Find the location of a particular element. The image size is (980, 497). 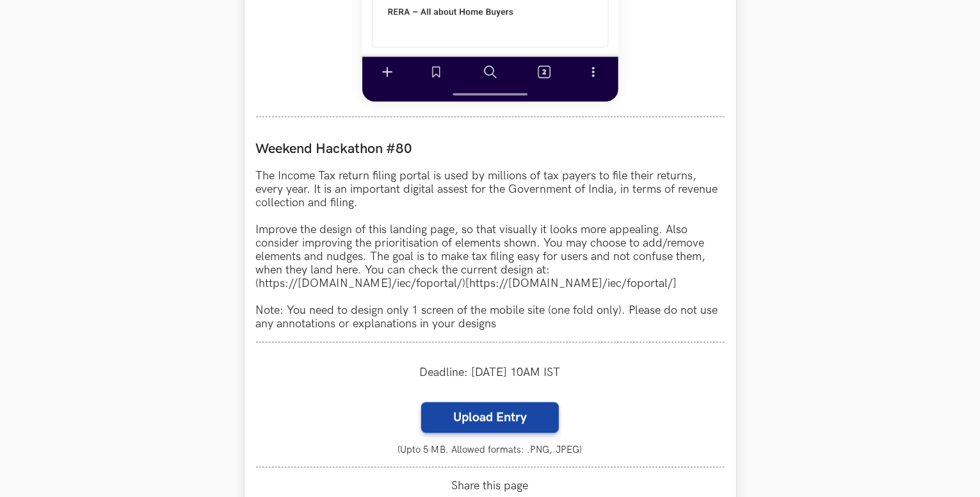

label: Upload Entry is located at coordinates (490, 418).